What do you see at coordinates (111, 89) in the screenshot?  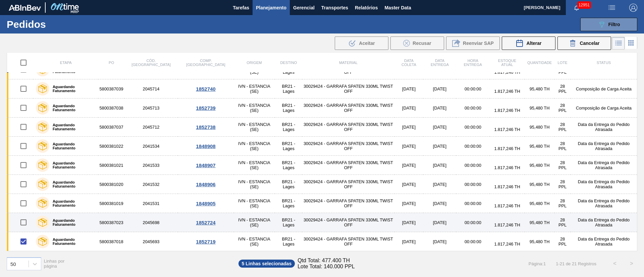 I see `td: 5800387039` at bounding box center [111, 89].